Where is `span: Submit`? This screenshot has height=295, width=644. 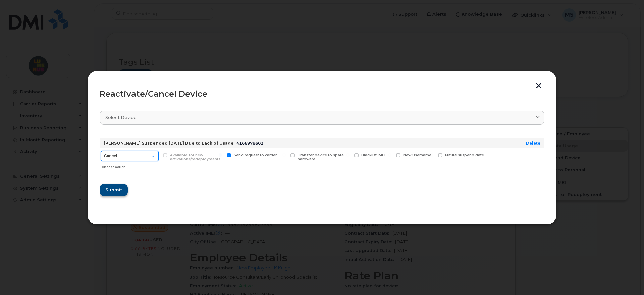 span: Submit is located at coordinates (113, 190).